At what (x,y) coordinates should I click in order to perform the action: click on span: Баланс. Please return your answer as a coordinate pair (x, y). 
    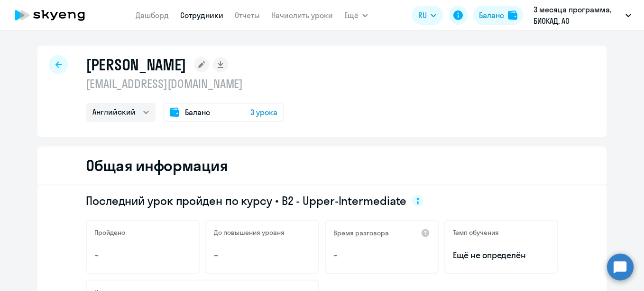
    Looking at the image, I should click on (198, 112).